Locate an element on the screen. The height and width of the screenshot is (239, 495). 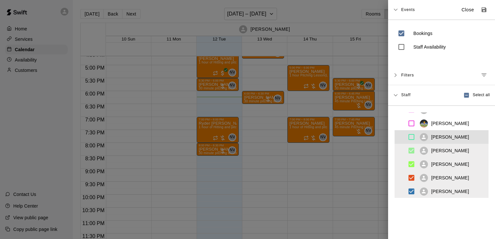
button: Manage filters is located at coordinates (484, 75).